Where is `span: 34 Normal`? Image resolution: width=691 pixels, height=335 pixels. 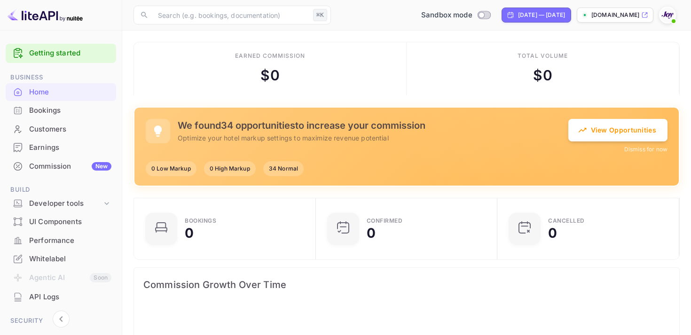 span: 34 Normal is located at coordinates (284, 169).